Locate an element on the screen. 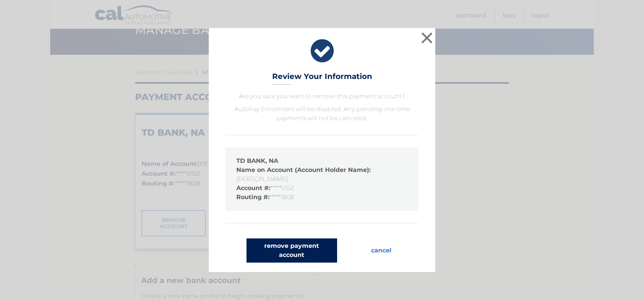 This screenshot has width=644, height=300. button: cancel is located at coordinates (381, 251).